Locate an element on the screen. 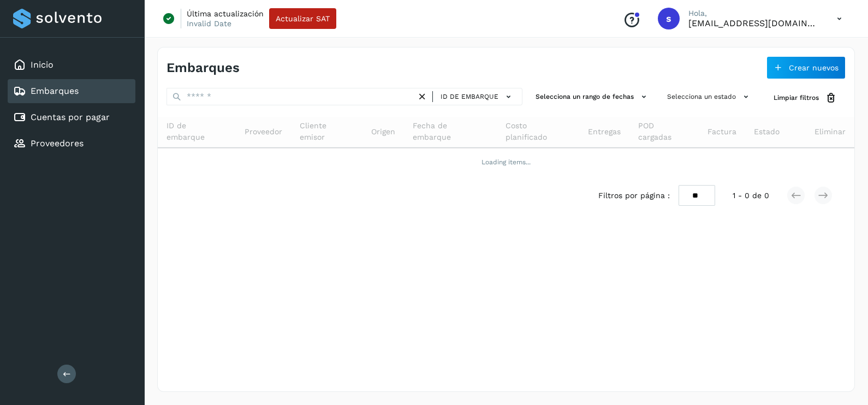  span: 1 - 0 de 0 is located at coordinates (751, 196).